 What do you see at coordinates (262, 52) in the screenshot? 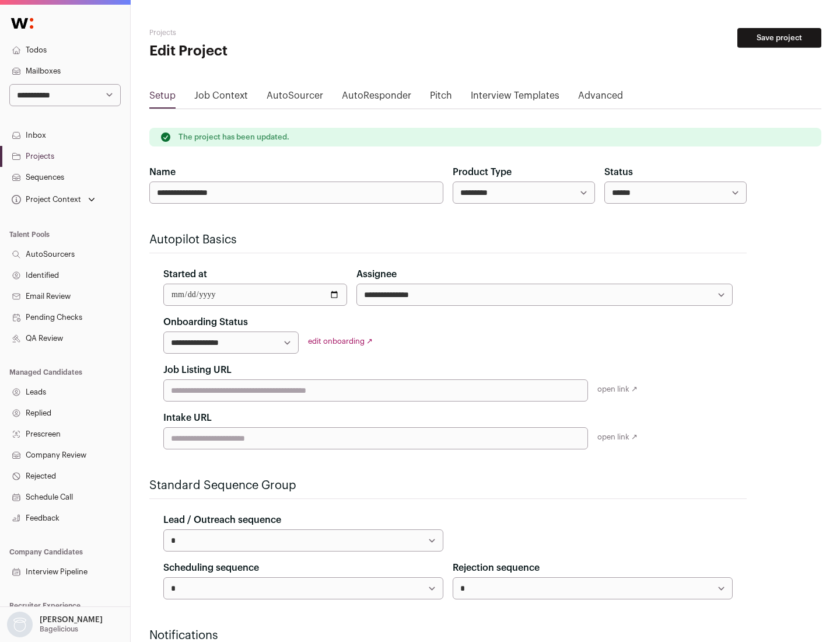
I see `h1: Edit Project` at bounding box center [262, 52].